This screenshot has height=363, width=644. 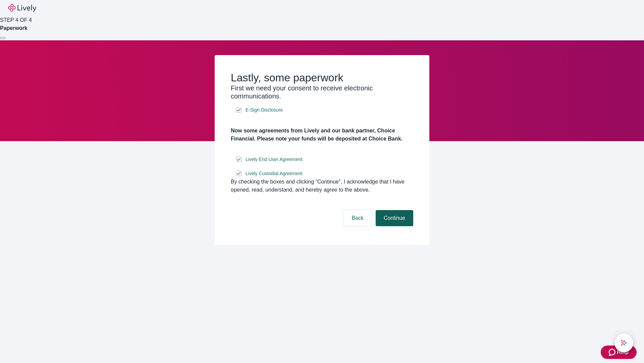 I want to click on span: Lively Custodial Agreement, so click(x=274, y=173).